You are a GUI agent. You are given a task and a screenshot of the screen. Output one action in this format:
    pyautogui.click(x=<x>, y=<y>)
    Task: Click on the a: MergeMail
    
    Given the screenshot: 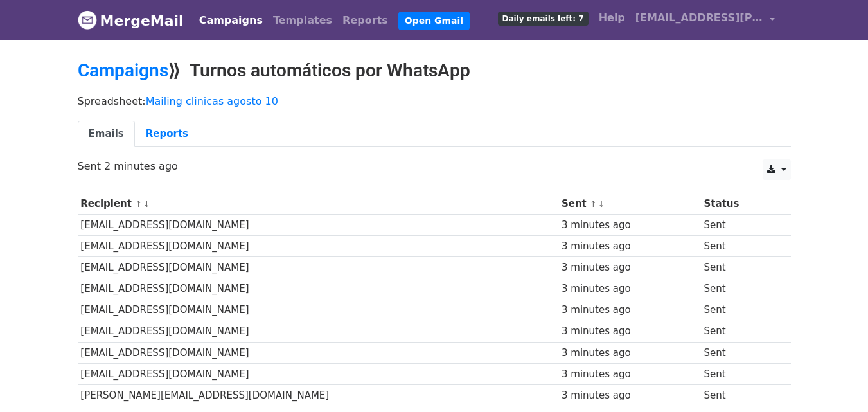 What is the action you would take?
    pyautogui.click(x=130, y=21)
    